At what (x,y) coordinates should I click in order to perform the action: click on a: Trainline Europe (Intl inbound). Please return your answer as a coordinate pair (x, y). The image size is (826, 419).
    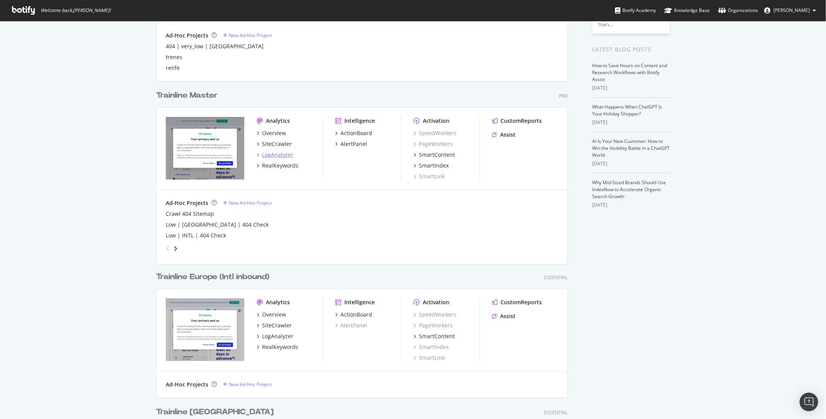
    Looking at the image, I should click on (214, 277).